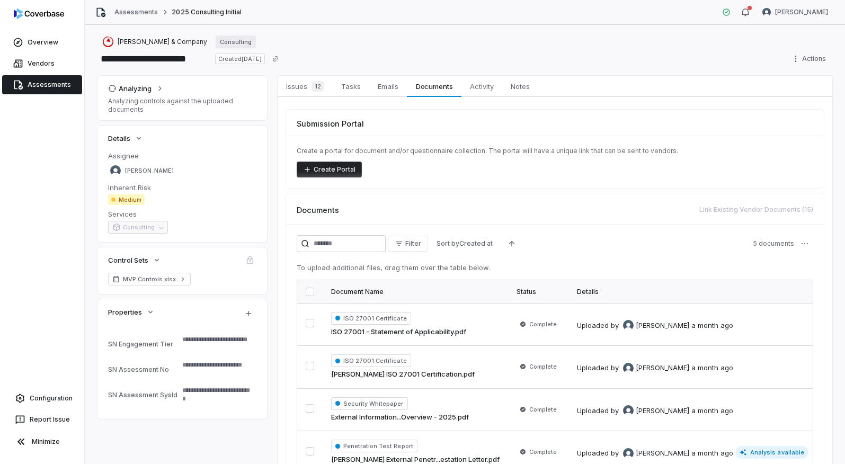  What do you see at coordinates (182, 156) in the screenshot?
I see `dt: Assignee` at bounding box center [182, 156].